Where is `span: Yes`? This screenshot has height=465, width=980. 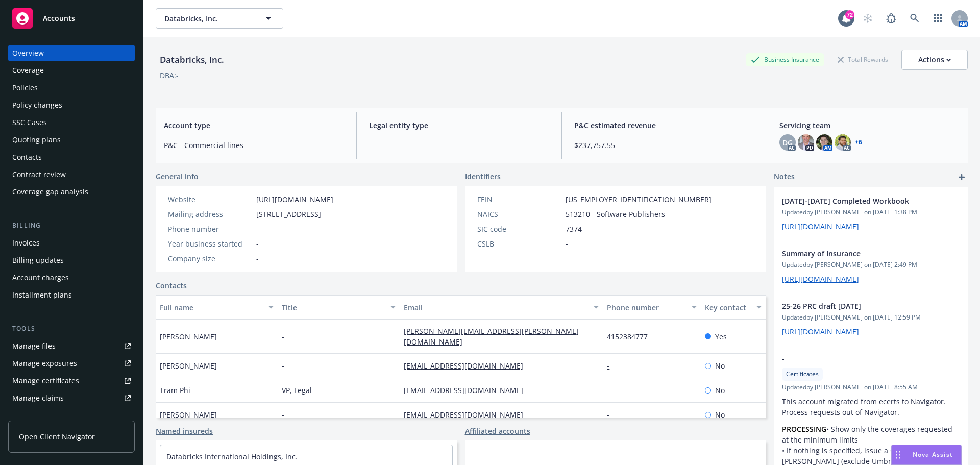
span: Yes is located at coordinates (720, 336).